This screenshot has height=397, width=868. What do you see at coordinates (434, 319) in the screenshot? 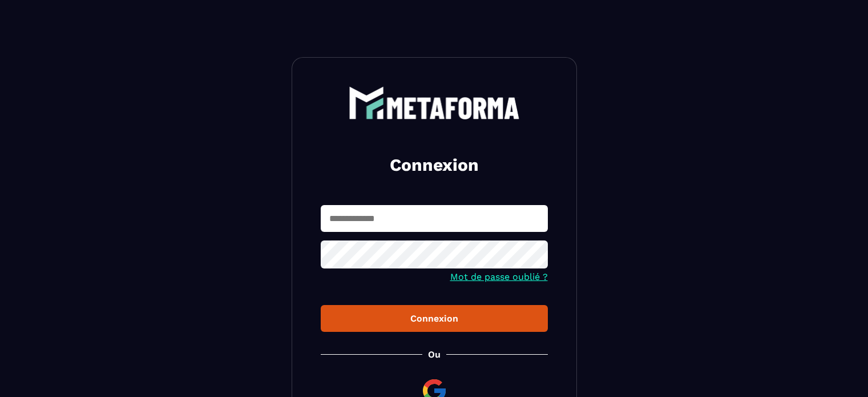
I see `div: Connexion` at bounding box center [434, 319].